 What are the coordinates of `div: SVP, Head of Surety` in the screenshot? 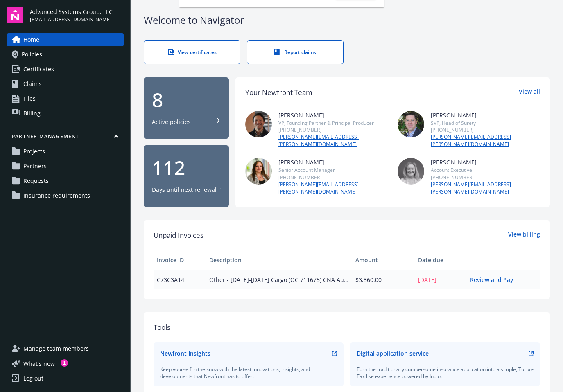 It's located at (485, 123).